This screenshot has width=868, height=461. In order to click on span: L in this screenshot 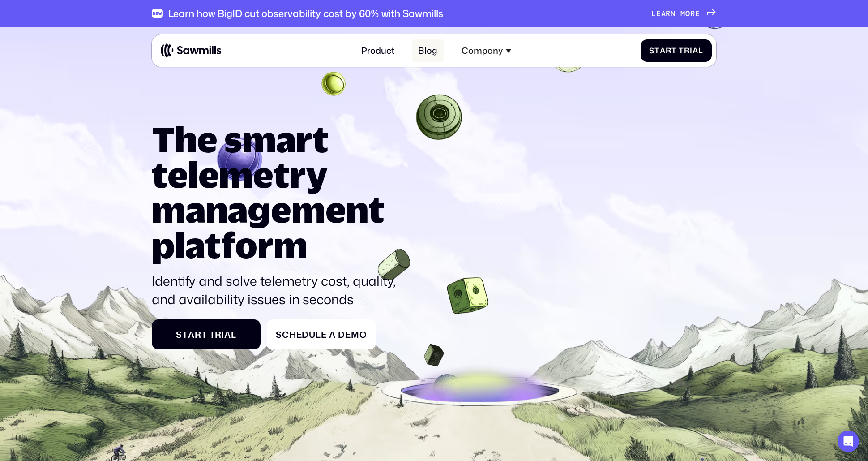, I will do `click(654, 13)`.